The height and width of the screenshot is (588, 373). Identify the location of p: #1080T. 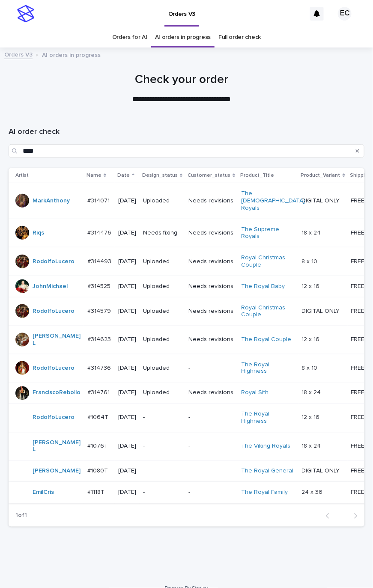
(98, 471).